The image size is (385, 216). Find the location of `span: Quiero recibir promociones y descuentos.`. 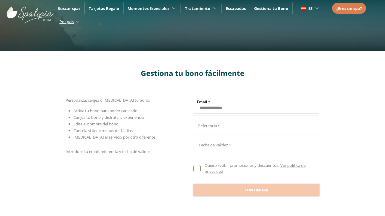

span: Quiero recibir promociones y descuentos. is located at coordinates (242, 166).